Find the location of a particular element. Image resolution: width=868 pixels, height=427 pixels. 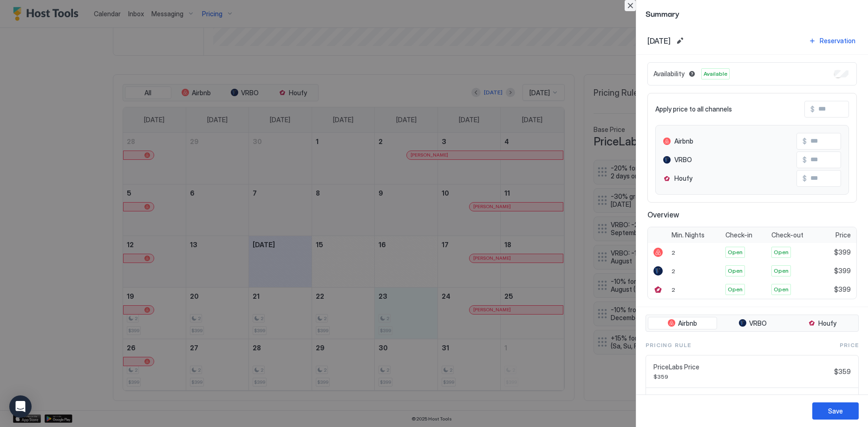

span: Check-in is located at coordinates (739, 235).